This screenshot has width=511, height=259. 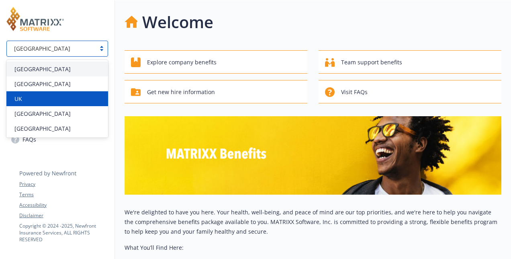 I want to click on span: UK, so click(x=18, y=98).